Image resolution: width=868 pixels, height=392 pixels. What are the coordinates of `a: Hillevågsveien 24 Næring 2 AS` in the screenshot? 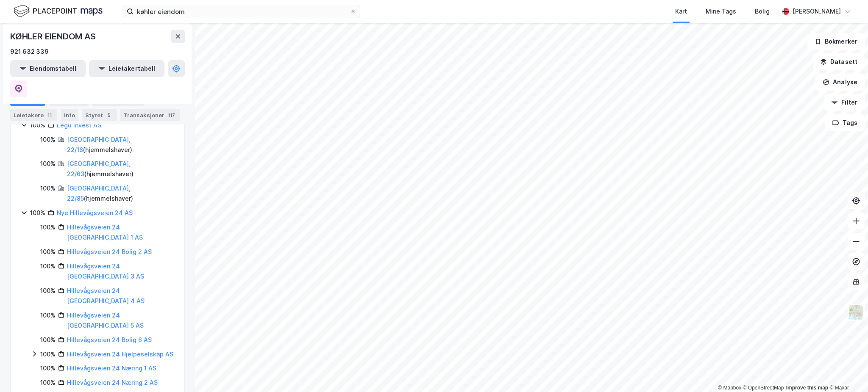 It's located at (112, 382).